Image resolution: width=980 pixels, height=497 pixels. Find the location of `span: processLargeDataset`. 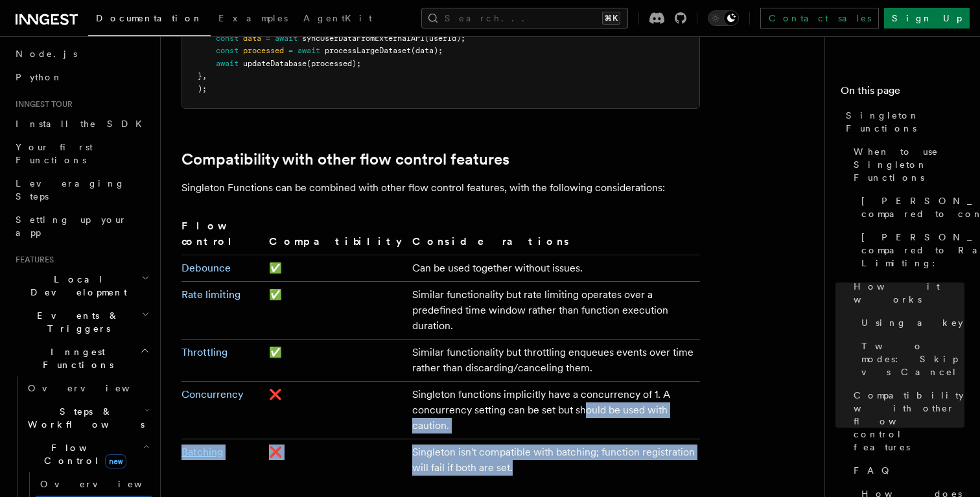

span: processLargeDataset is located at coordinates (368, 51).